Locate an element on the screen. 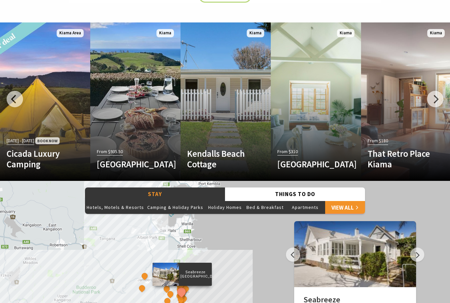  a: View All is located at coordinates (345, 207).